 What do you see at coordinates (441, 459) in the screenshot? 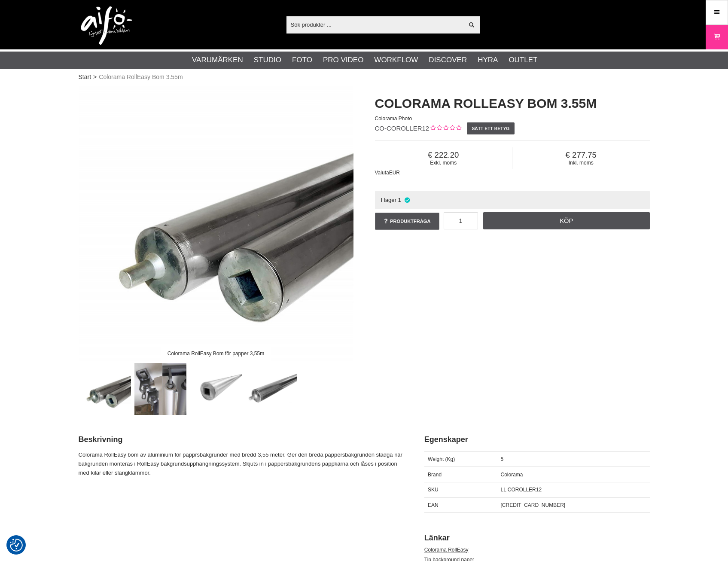
I see `span: Weight (Kg)` at bounding box center [441, 459].